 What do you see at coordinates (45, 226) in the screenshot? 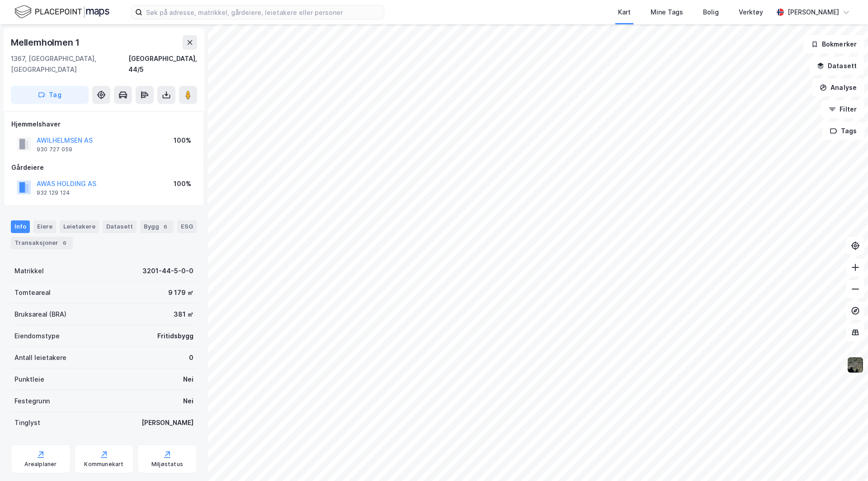
I see `div: Eiere` at bounding box center [45, 226].